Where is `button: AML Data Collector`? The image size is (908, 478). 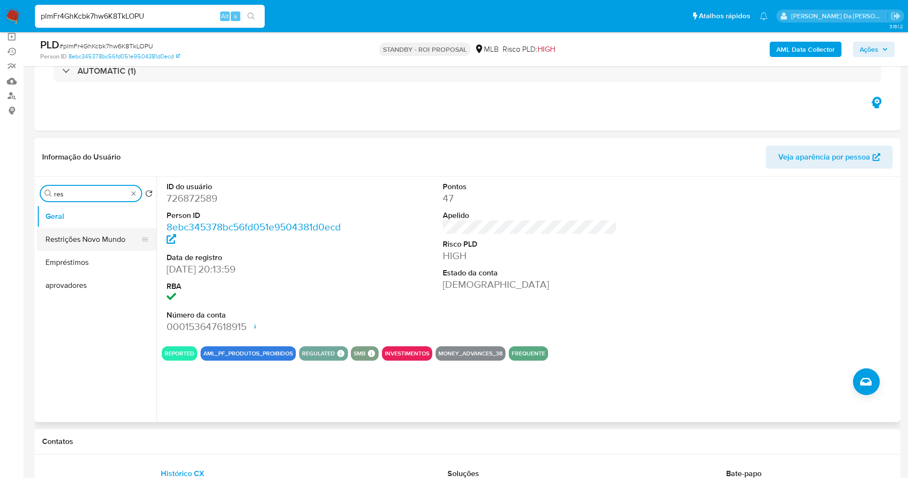 button: AML Data Collector is located at coordinates (806, 49).